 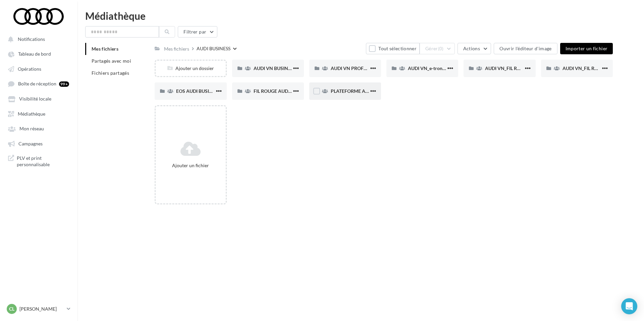 I want to click on a: Campagnes, so click(x=39, y=143).